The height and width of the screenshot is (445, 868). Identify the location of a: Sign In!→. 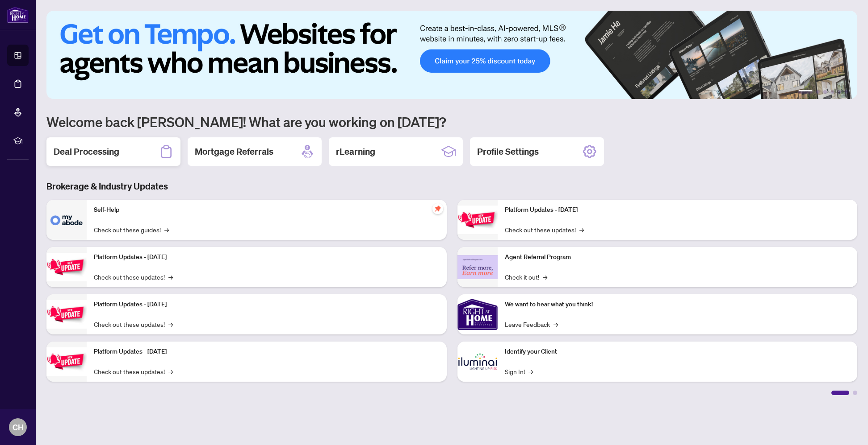
(518, 371).